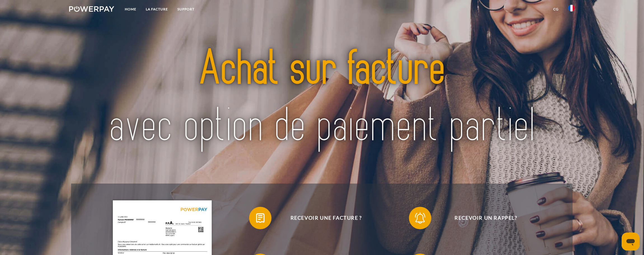 The image size is (644, 255). What do you see at coordinates (186, 9) in the screenshot?
I see `a: Support` at bounding box center [186, 9].